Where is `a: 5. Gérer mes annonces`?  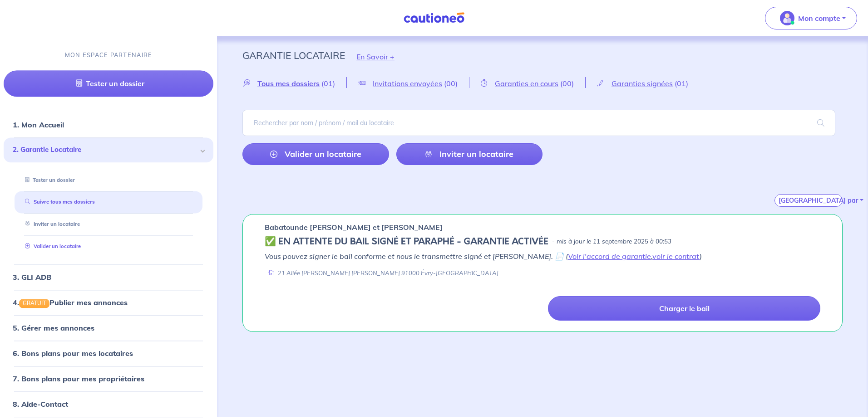
a: 5. Gérer mes annonces is located at coordinates (54, 328).